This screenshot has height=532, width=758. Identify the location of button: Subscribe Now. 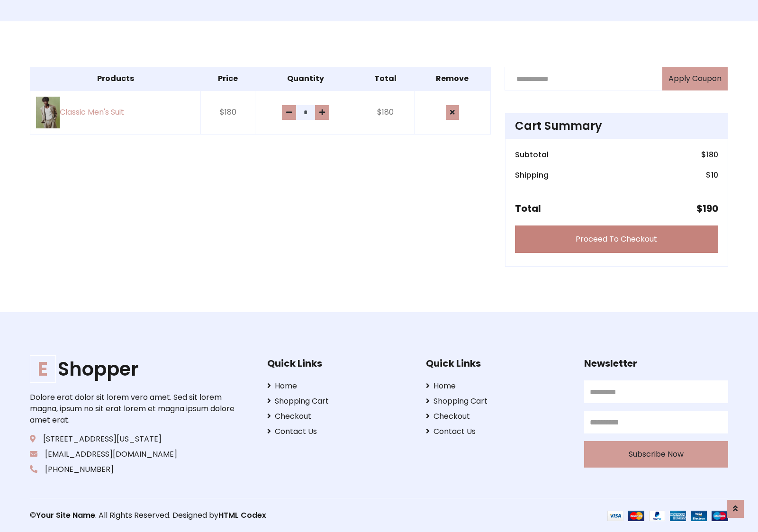
(656, 454).